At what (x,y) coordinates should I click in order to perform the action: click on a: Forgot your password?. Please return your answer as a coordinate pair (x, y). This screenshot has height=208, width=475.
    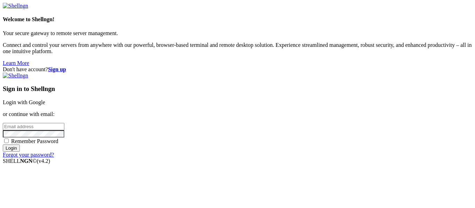
    Looking at the image, I should click on (28, 155).